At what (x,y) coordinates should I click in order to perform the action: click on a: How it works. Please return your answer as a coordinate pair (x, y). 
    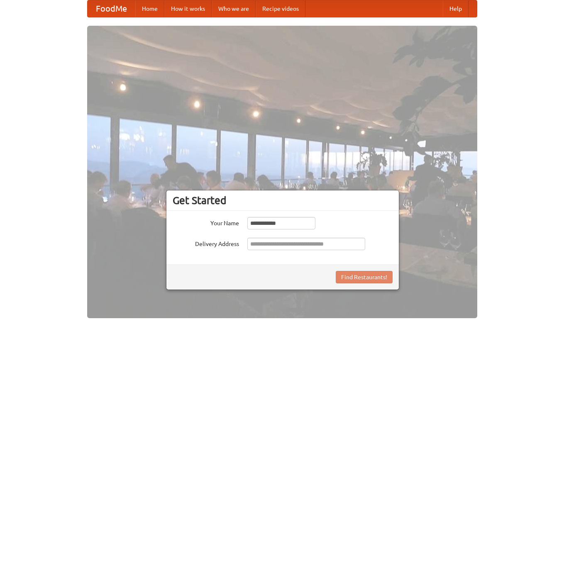
    Looking at the image, I should click on (188, 9).